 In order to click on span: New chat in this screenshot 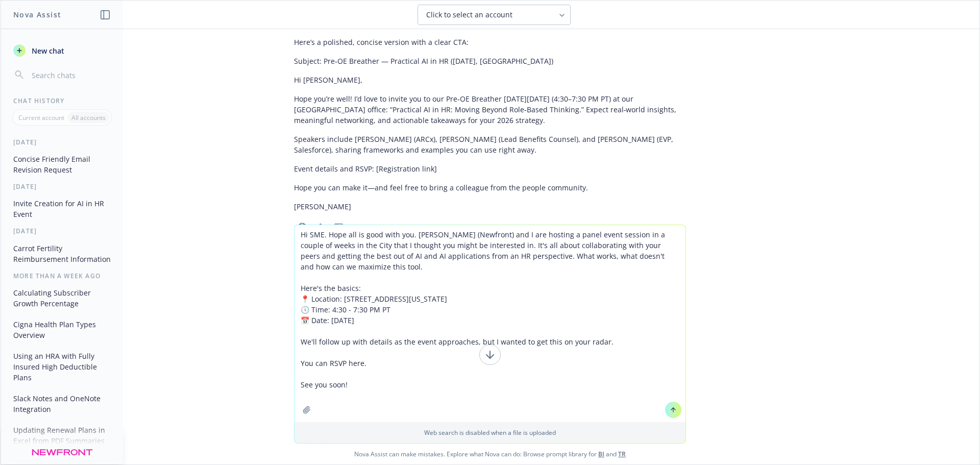, I will do `click(47, 51)`.